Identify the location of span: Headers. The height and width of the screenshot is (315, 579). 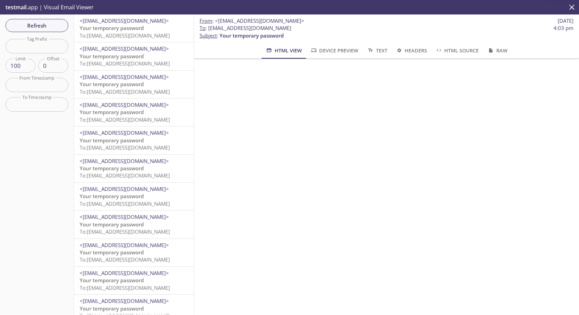
(411, 50).